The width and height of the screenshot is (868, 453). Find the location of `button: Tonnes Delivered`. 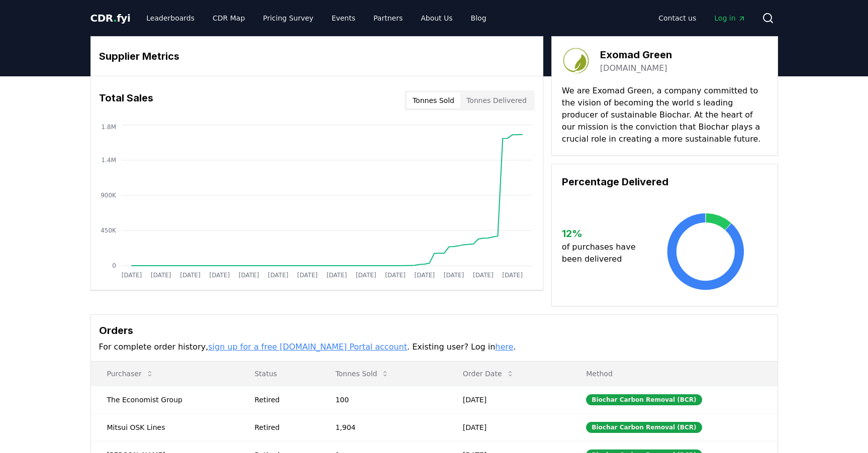

button: Tonnes Delivered is located at coordinates (496, 101).